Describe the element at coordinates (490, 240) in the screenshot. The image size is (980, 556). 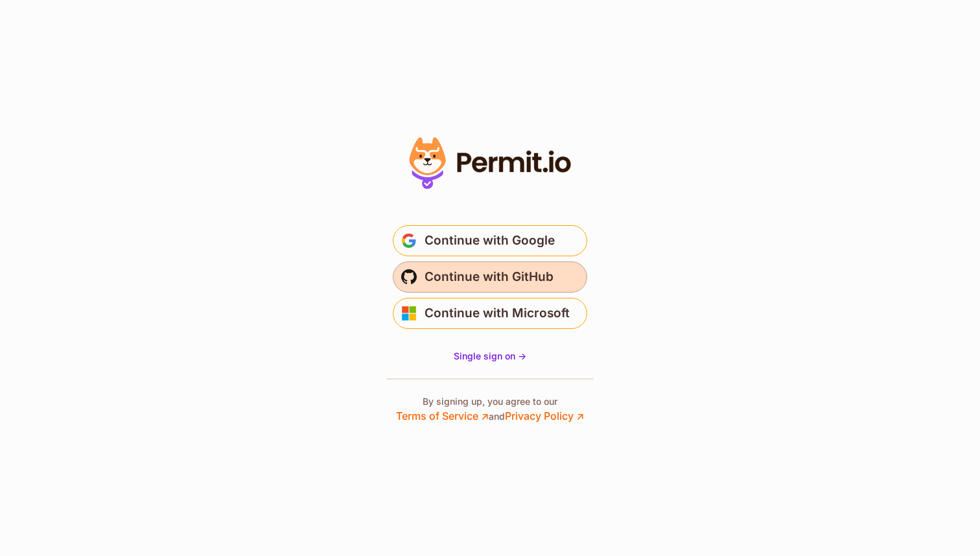
I see `span: Continue with Google` at that location.